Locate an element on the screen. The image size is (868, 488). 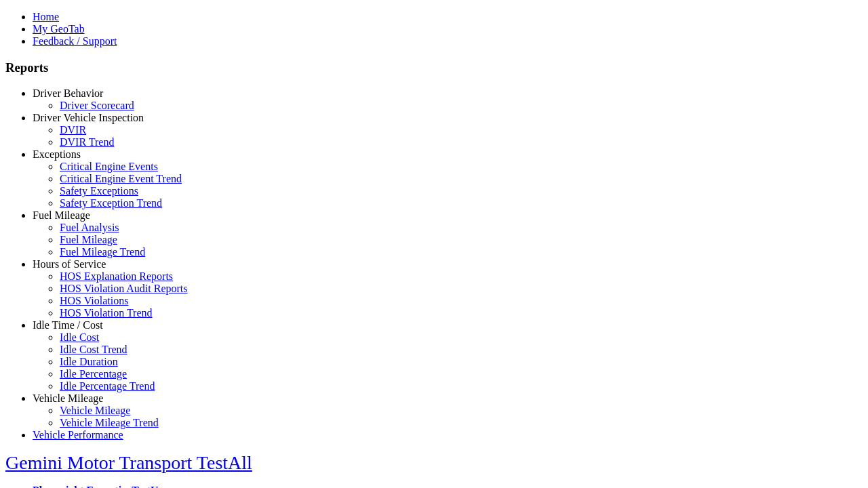
a: Driver Scorecard is located at coordinates (97, 105).